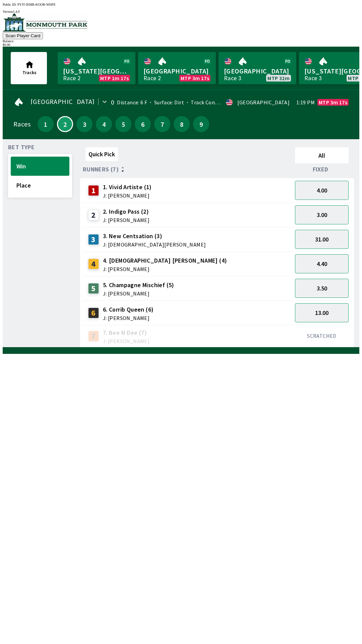  I want to click on span: 8, so click(182, 124).